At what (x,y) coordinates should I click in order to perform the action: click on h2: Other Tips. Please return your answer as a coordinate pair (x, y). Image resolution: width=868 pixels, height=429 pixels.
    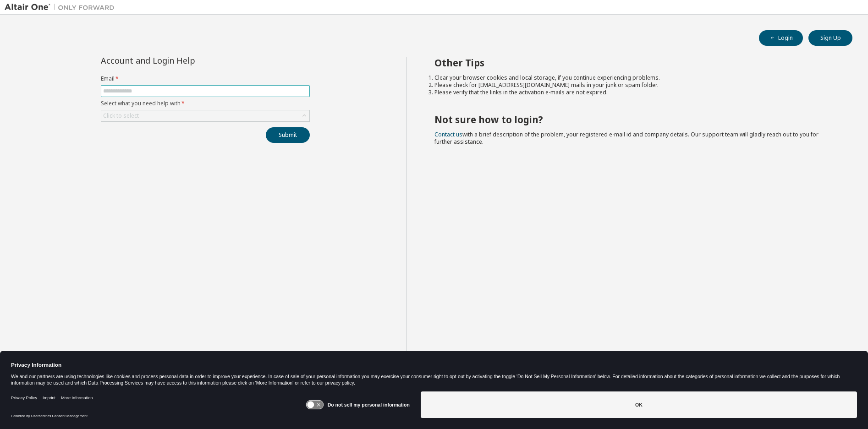
    Looking at the image, I should click on (635, 63).